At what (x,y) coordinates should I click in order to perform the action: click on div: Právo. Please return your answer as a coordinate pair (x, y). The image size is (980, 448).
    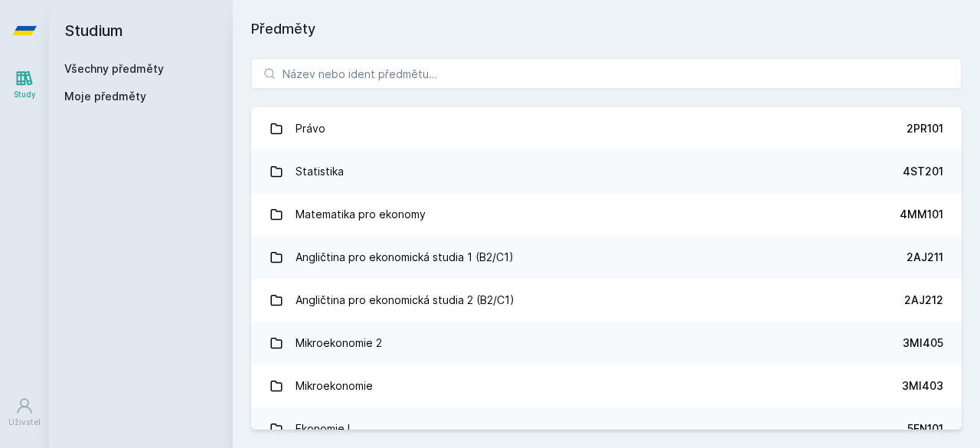
    Looking at the image, I should click on (310, 129).